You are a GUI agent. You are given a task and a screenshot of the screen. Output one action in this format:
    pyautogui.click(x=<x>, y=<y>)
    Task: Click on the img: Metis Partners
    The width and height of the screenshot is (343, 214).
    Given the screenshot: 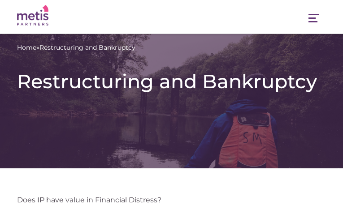 What is the action you would take?
    pyautogui.click(x=33, y=15)
    